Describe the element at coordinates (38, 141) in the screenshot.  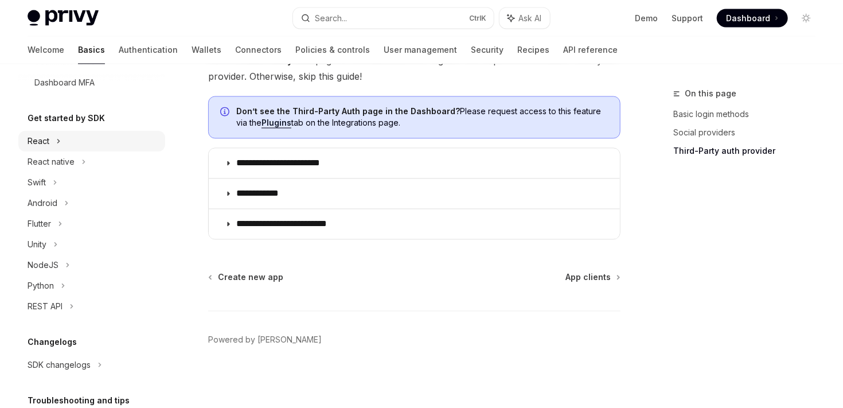
I see `div: React` at that location.